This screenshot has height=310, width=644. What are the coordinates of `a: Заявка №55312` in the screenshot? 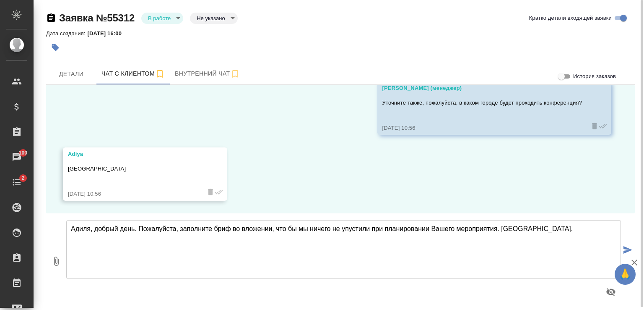 It's located at (97, 18).